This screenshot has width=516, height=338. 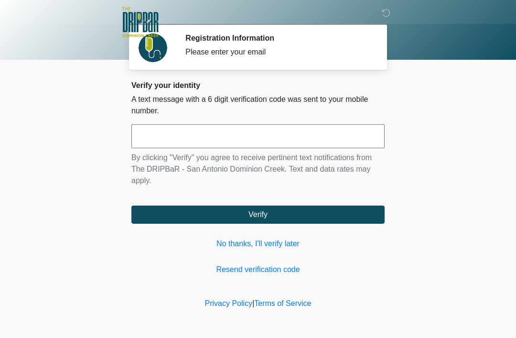 What do you see at coordinates (258, 85) in the screenshot?
I see `h2: Verify your identity` at bounding box center [258, 85].